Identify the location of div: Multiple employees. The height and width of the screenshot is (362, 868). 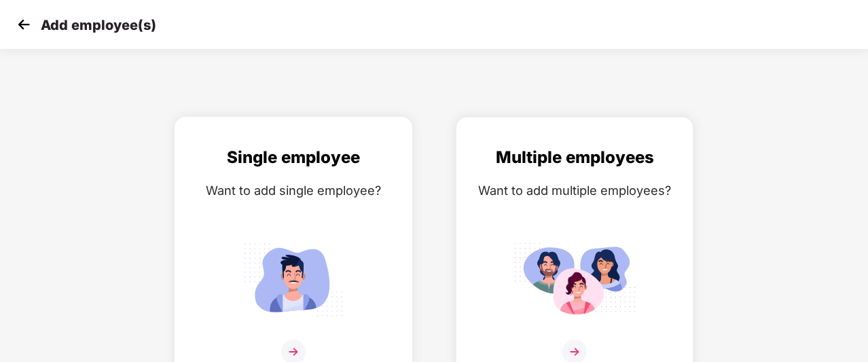
(575, 157).